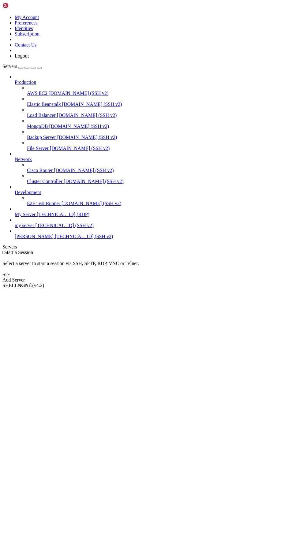 The width and height of the screenshot is (300, 545). What do you see at coordinates (26, 23) in the screenshot?
I see `a: Preferences` at bounding box center [26, 23].